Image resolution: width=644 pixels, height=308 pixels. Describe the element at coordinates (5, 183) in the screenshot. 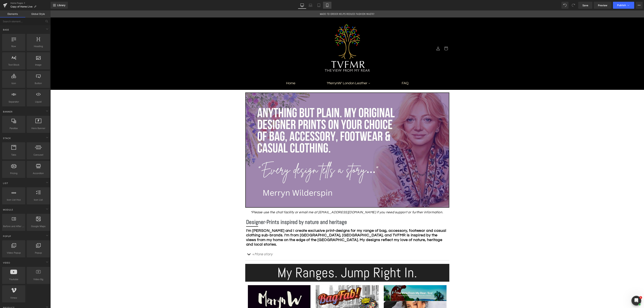

I see `span: List` at that location.